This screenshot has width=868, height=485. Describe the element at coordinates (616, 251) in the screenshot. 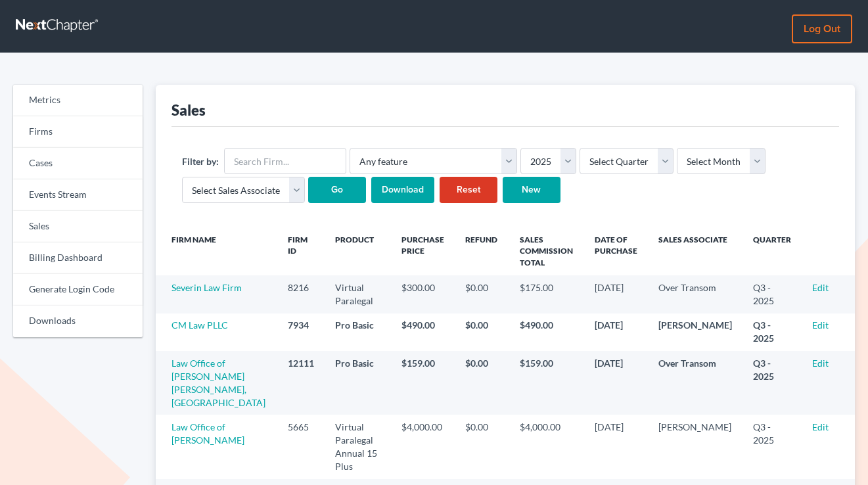

I see `th: Date of Purchase` at that location.